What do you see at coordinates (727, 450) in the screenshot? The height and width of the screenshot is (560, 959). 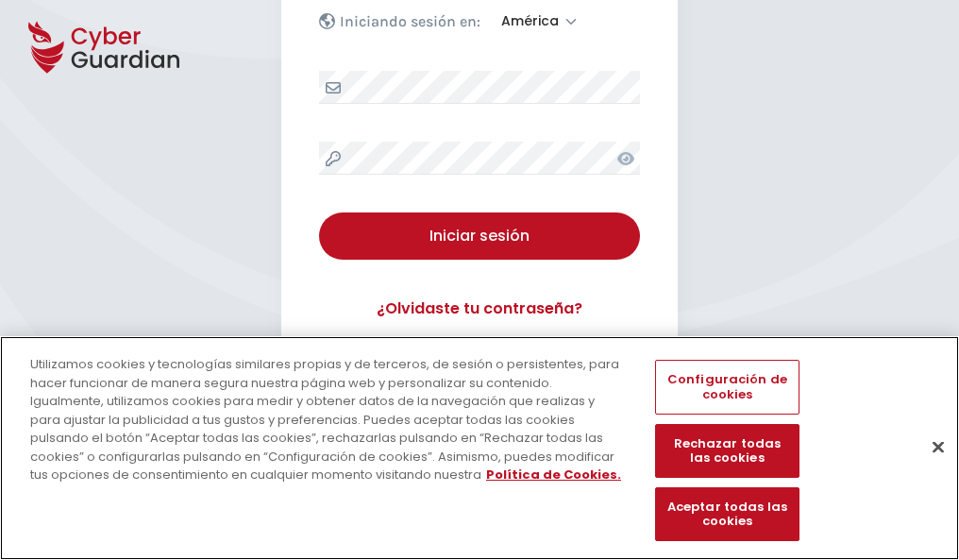 I see `button: Rechazar todas las cookies` at bounding box center [727, 450].